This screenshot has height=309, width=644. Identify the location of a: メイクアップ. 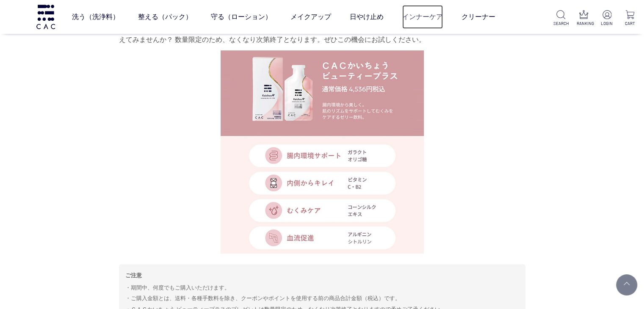
(311, 17).